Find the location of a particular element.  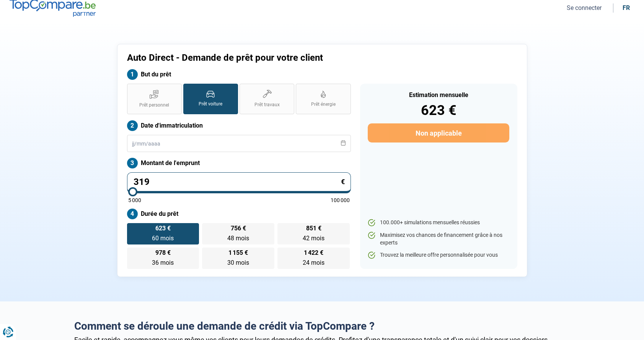

span: Prêt travaux is located at coordinates (267, 105).